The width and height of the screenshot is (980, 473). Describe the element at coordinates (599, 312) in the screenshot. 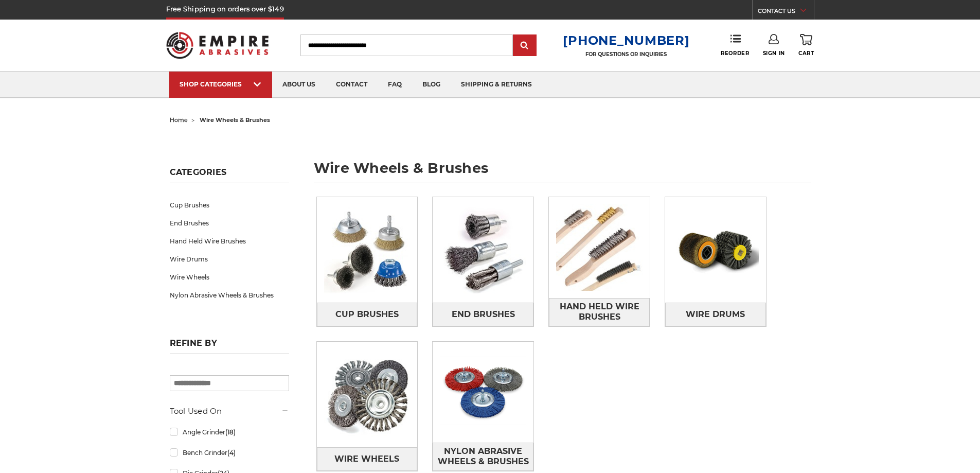

I see `span: Hand Held Wire Brushes` at that location.